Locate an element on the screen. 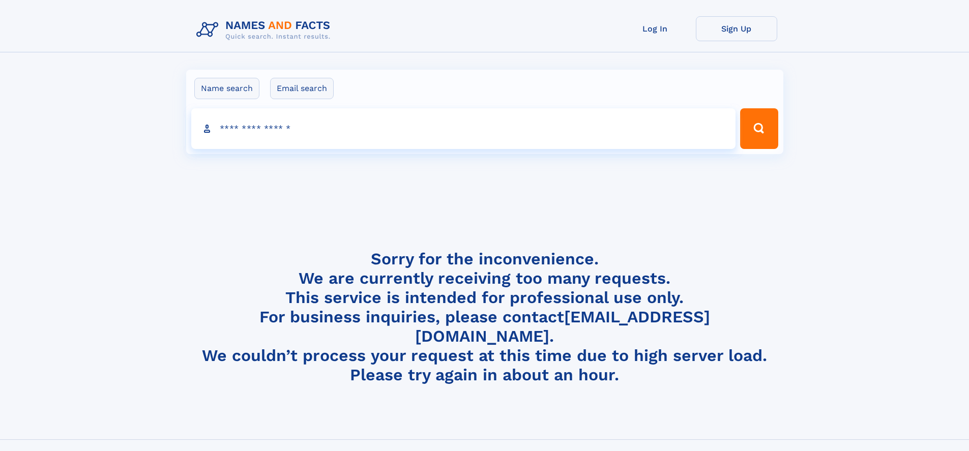 The image size is (969, 451). a: Sign Up is located at coordinates (737, 28).